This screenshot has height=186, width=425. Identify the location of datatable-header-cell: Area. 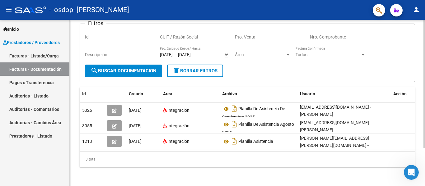
(190, 94).